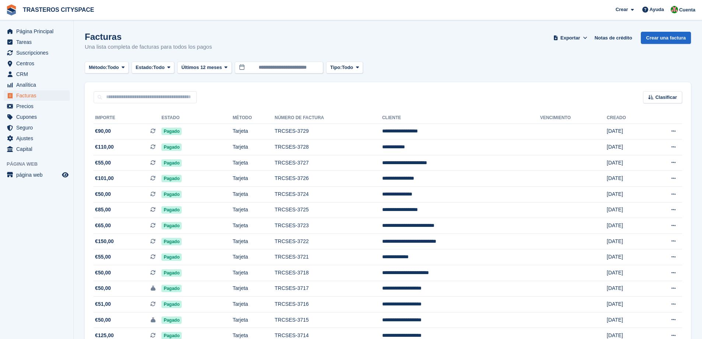 This screenshot has width=702, height=339. What do you see at coordinates (38, 53) in the screenshot?
I see `span: Suscripciones` at bounding box center [38, 53].